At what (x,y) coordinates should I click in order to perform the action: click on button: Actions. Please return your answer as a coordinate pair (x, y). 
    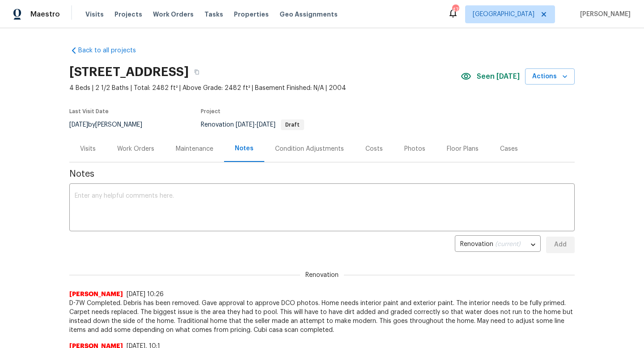
    Looking at the image, I should click on (549, 76).